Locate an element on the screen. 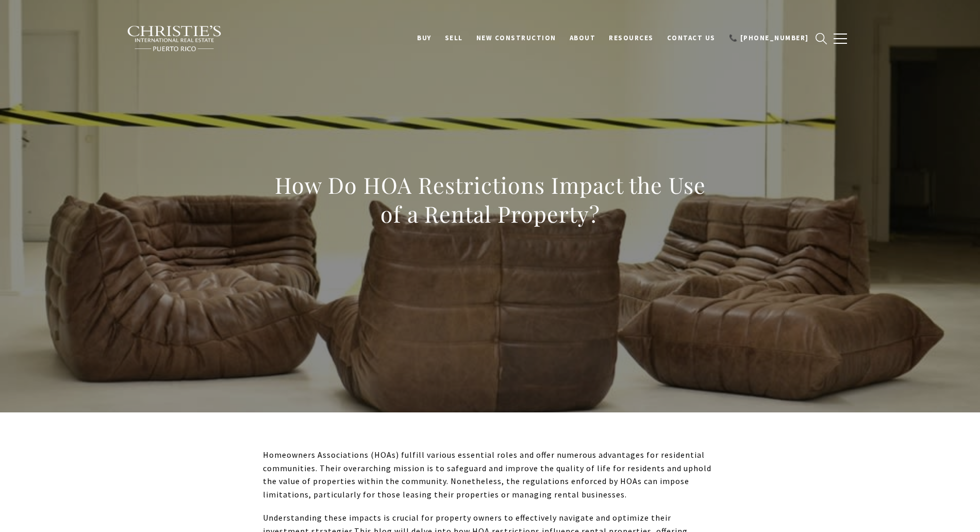  a: SELL is located at coordinates (454, 38).